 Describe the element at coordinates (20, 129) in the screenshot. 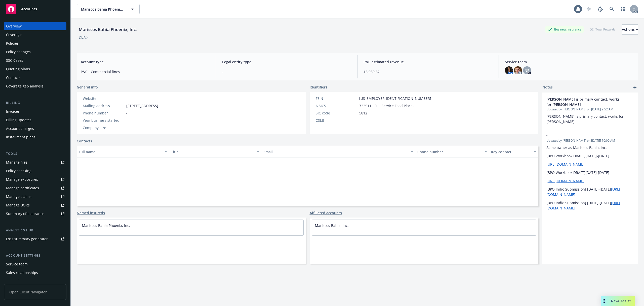

I see `div: Account charges` at that location.